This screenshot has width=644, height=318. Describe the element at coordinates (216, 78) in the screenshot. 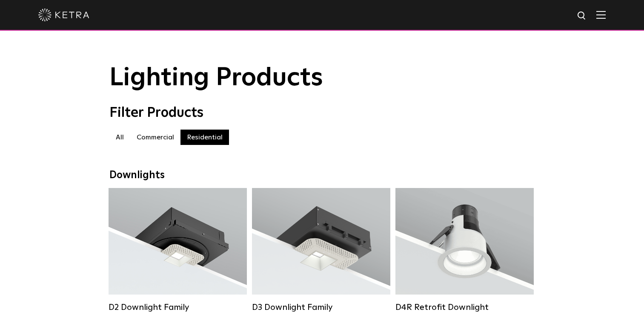

I see `span: Lighting Products` at that location.